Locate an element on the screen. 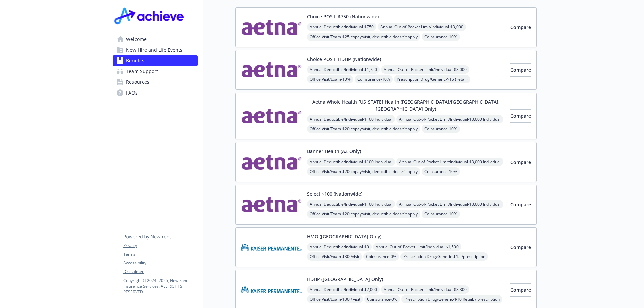 This screenshot has height=308, width=644. a: Welcome is located at coordinates (155, 39).